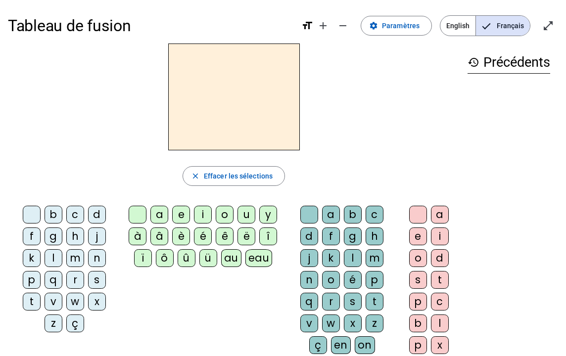 The image size is (566, 356). What do you see at coordinates (343, 26) in the screenshot?
I see `mat-icon: remove` at bounding box center [343, 26].